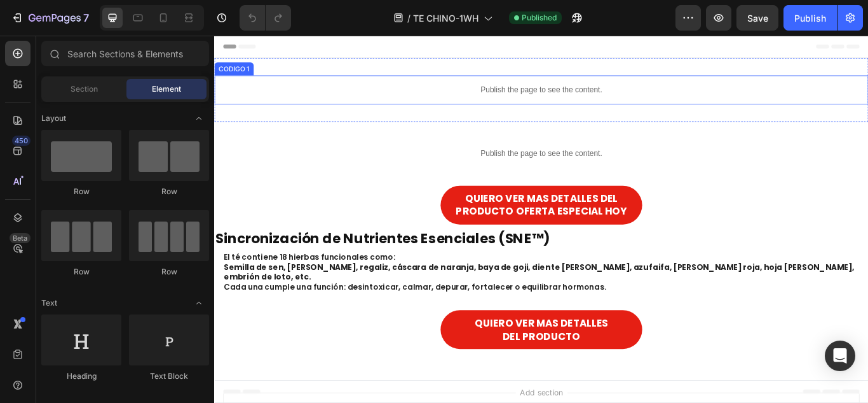 This screenshot has width=868, height=403. What do you see at coordinates (381, 197) in the screenshot?
I see `a: QUIERO VER MAS DETALLES DELPRODUCTO OFERTA ESPECIAL HOY` at bounding box center [381, 197].